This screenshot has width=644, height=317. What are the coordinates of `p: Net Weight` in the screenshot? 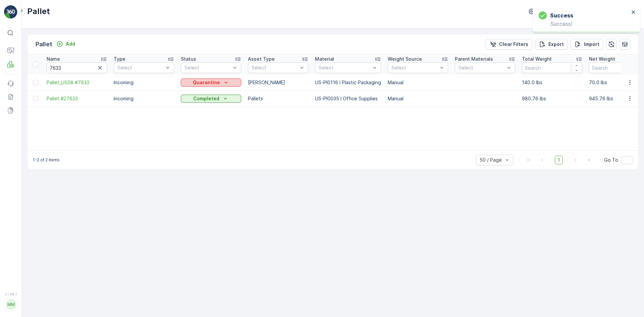 It's located at (602, 59).